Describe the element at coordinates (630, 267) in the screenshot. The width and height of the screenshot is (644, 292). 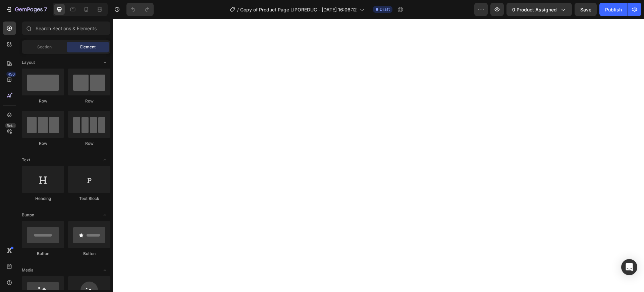
I see `div: Open Intercom Messenger` at that location.